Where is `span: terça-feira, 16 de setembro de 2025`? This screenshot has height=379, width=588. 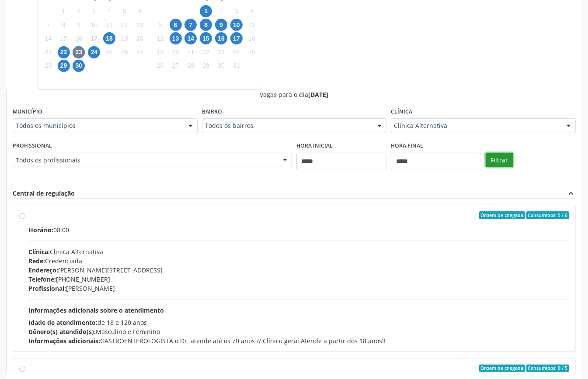 span: terça-feira, 16 de setembro de 2025 is located at coordinates (79, 38).